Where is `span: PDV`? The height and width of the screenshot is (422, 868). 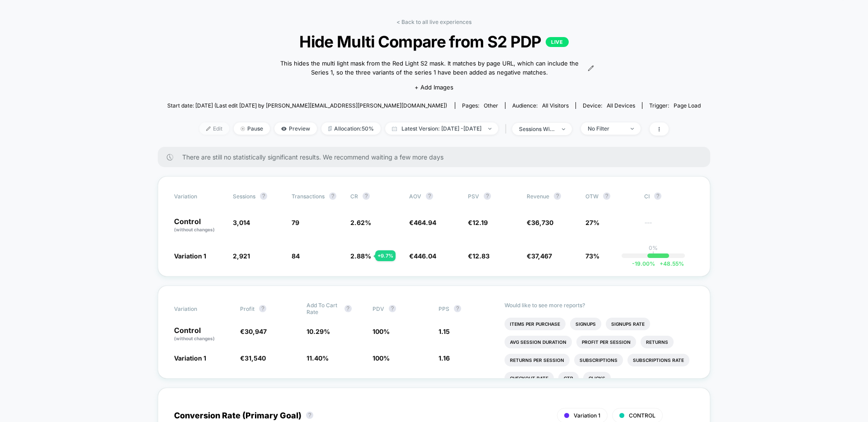 span: PDV is located at coordinates (378, 309).